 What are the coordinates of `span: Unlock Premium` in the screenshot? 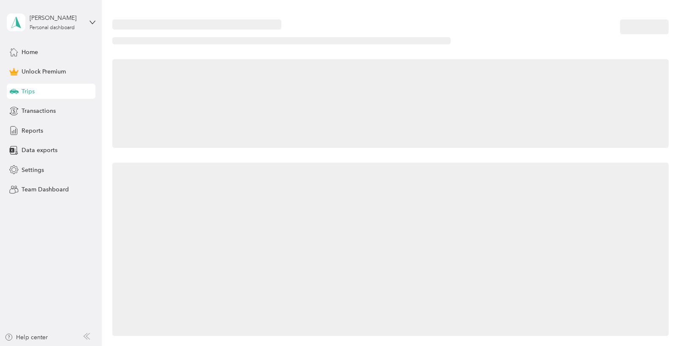 It's located at (44, 71).